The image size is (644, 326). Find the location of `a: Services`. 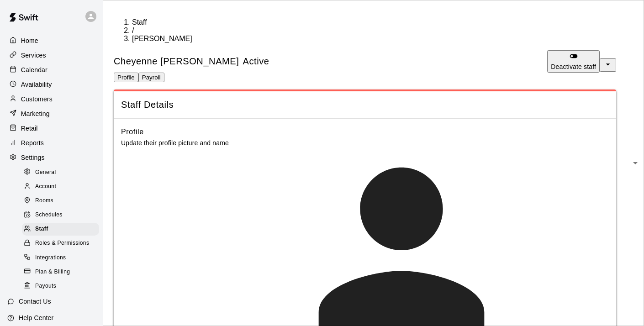

a: Services is located at coordinates (51, 56).